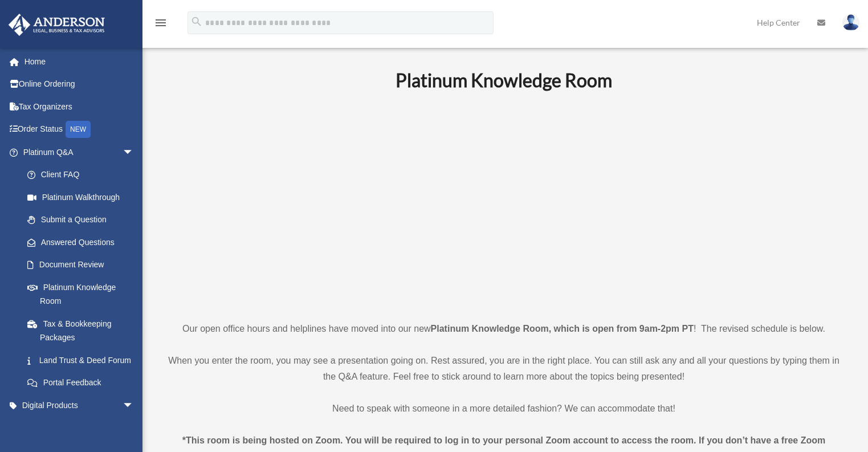 This screenshot has height=452, width=868. I want to click on a: Order StatusNEW, so click(79, 129).